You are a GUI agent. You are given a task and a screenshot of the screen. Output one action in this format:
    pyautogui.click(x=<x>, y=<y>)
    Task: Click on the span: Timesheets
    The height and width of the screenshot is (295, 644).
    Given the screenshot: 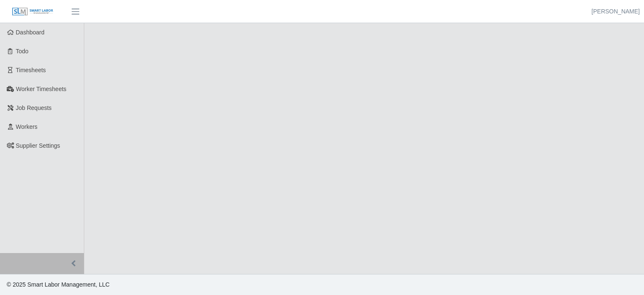 What is the action you would take?
    pyautogui.click(x=31, y=70)
    